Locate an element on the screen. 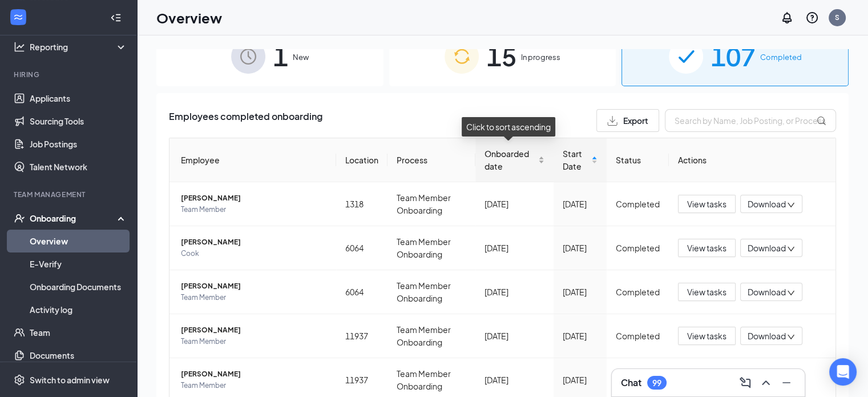  div: Click to sort ascending is located at coordinates (508, 127).